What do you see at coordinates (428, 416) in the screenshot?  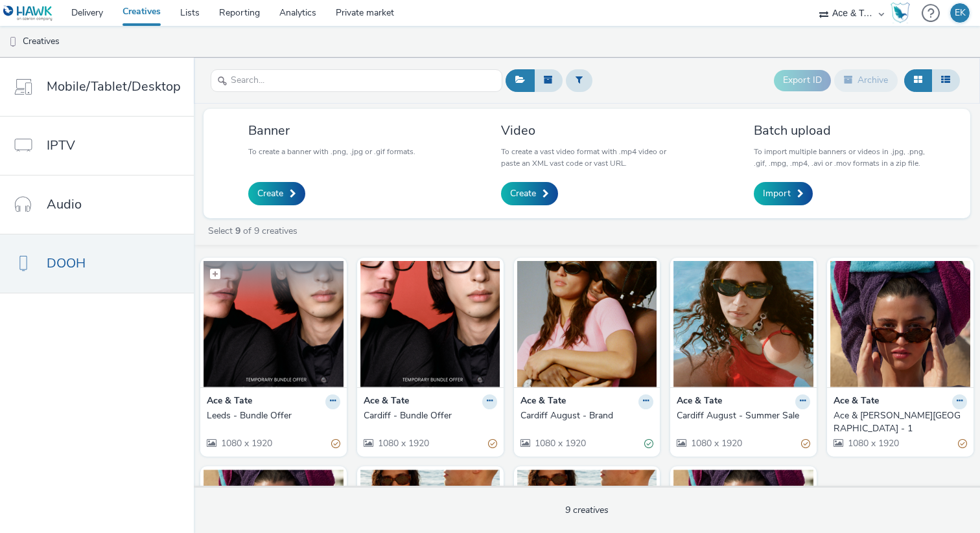 I see `div: Cardiff - Bundle Offer` at bounding box center [428, 416].